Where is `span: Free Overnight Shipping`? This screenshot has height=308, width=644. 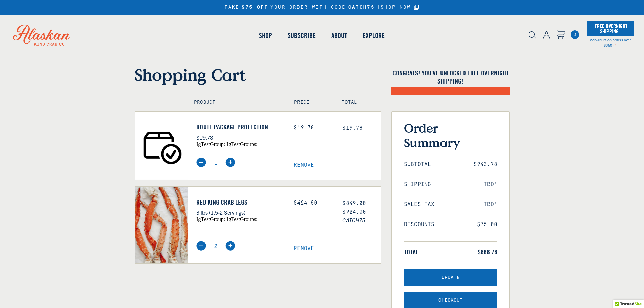 span: Free Overnight Shipping is located at coordinates (611, 29).